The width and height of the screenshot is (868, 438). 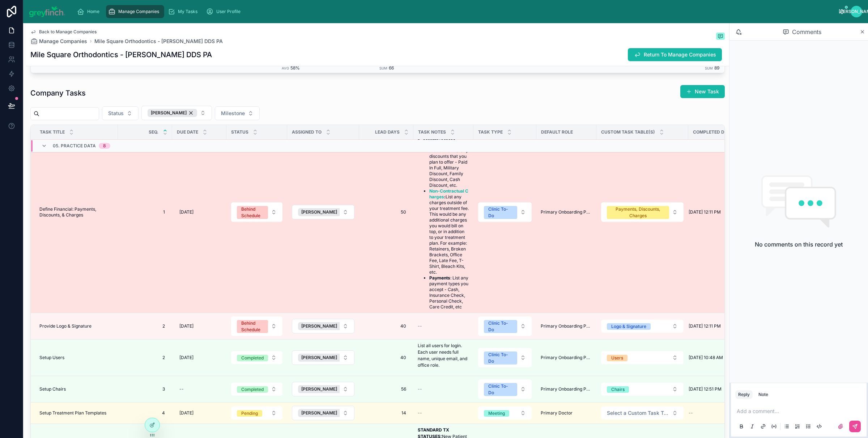 I want to click on a: Discounts, so click(x=440, y=150).